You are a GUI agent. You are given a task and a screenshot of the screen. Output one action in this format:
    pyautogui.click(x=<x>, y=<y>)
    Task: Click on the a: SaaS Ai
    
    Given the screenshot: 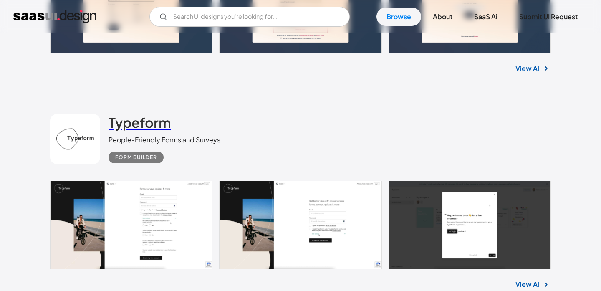 What is the action you would take?
    pyautogui.click(x=486, y=17)
    